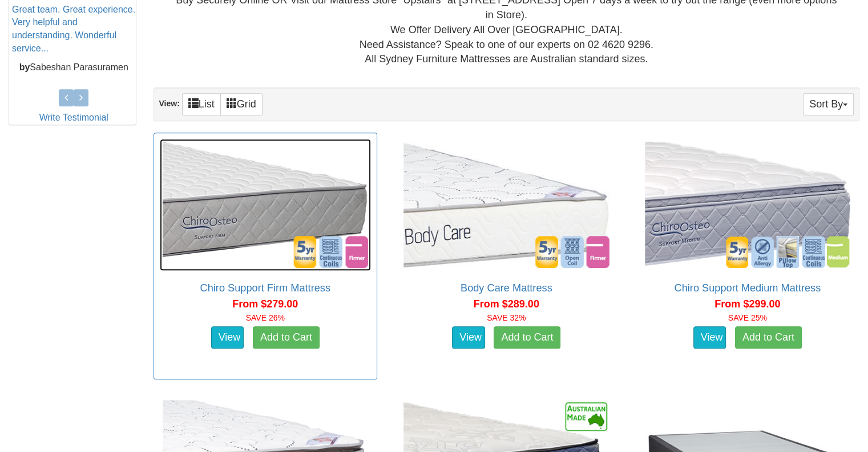  Describe the element at coordinates (265, 205) in the screenshot. I see `img: Chiro Support Firm Mattress` at that location.